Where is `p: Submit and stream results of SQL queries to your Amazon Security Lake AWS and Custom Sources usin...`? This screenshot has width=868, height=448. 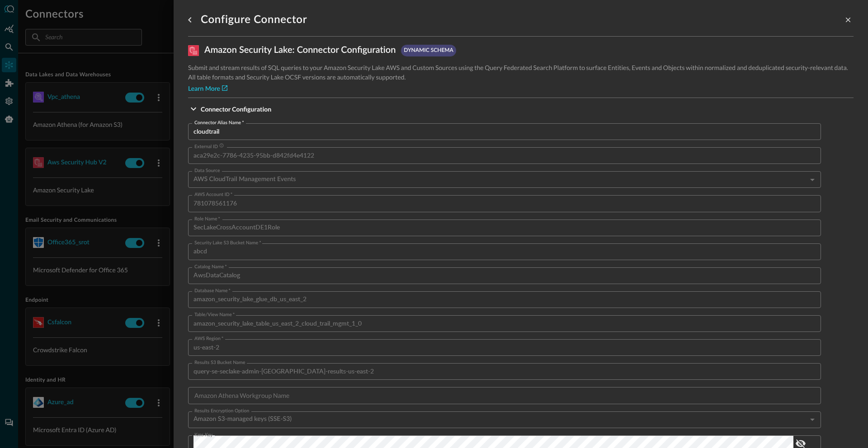 p: Submit and stream results of SQL queries to your Amazon Security Lake AWS and Custom Sources usin... is located at coordinates (521, 72).